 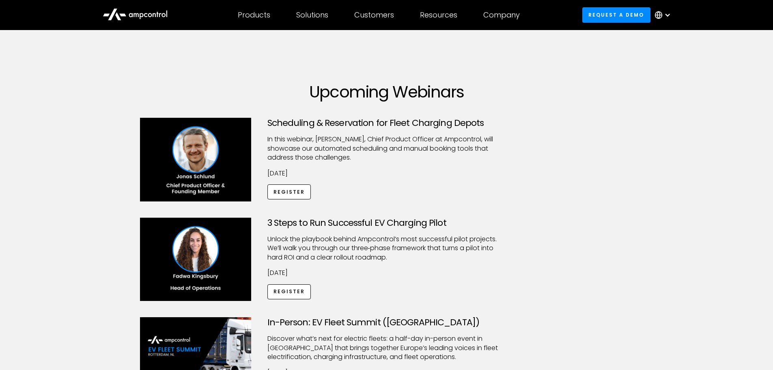 I want to click on div: Resources, so click(x=439, y=15).